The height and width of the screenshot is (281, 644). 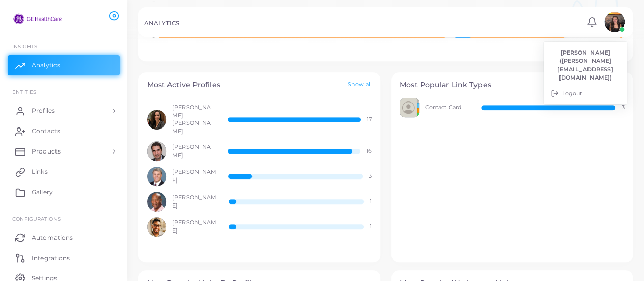 I want to click on span: Profiles, so click(x=43, y=111).